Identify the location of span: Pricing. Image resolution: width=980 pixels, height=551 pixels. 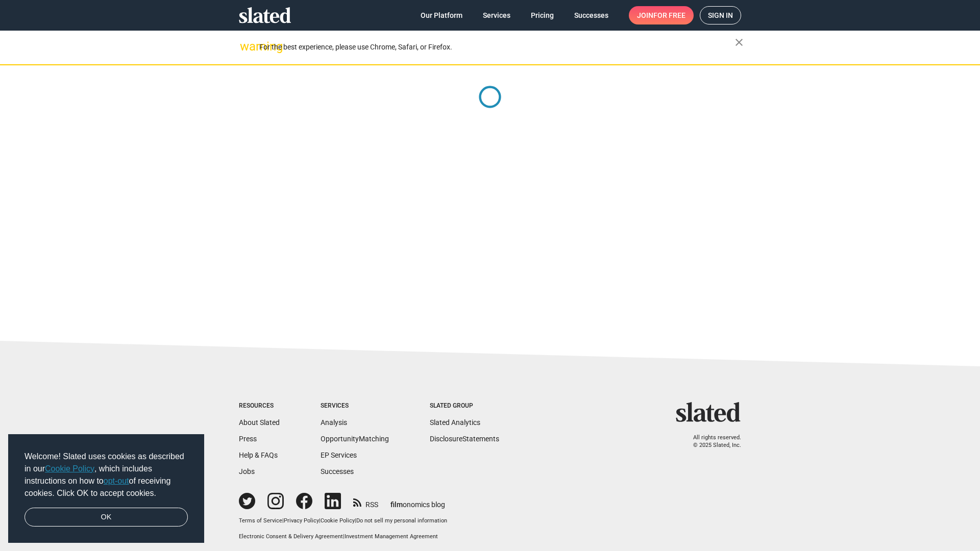
(542, 15).